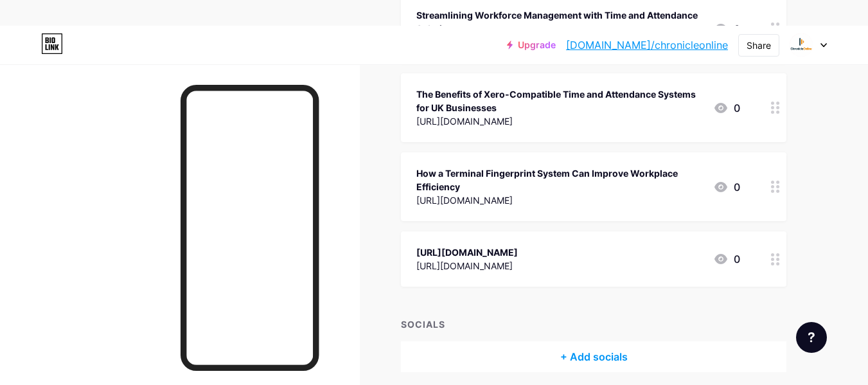 This screenshot has height=385, width=868. Describe the element at coordinates (593, 356) in the screenshot. I see `div: + Add socials` at that location.